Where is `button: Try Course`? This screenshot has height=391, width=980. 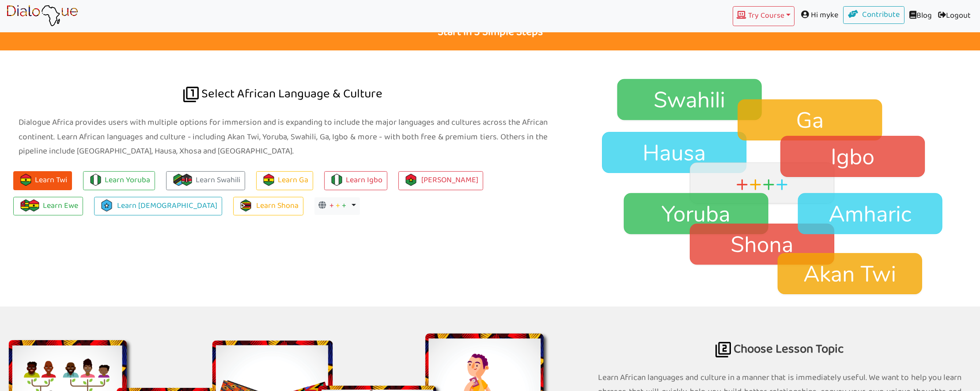 button: Try Course is located at coordinates (764, 16).